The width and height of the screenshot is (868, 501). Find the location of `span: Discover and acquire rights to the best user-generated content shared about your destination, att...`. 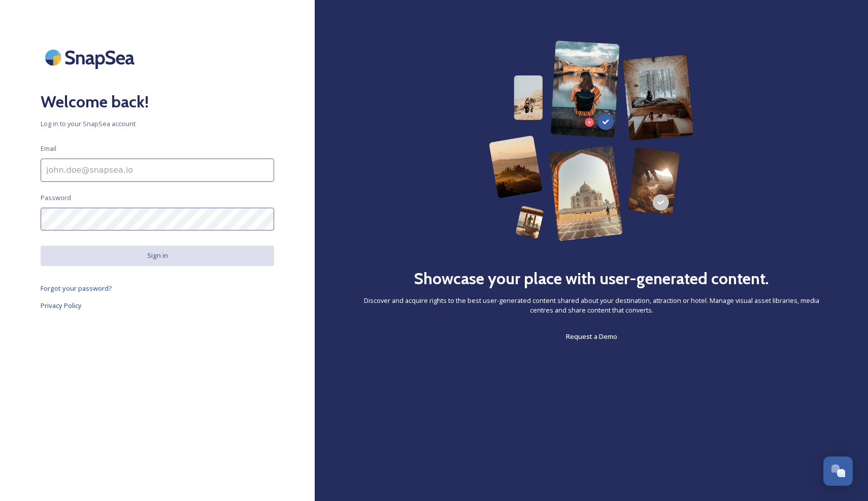

span: Discover and acquire rights to the best user-generated content shared about your destination, att... is located at coordinates (592, 306).